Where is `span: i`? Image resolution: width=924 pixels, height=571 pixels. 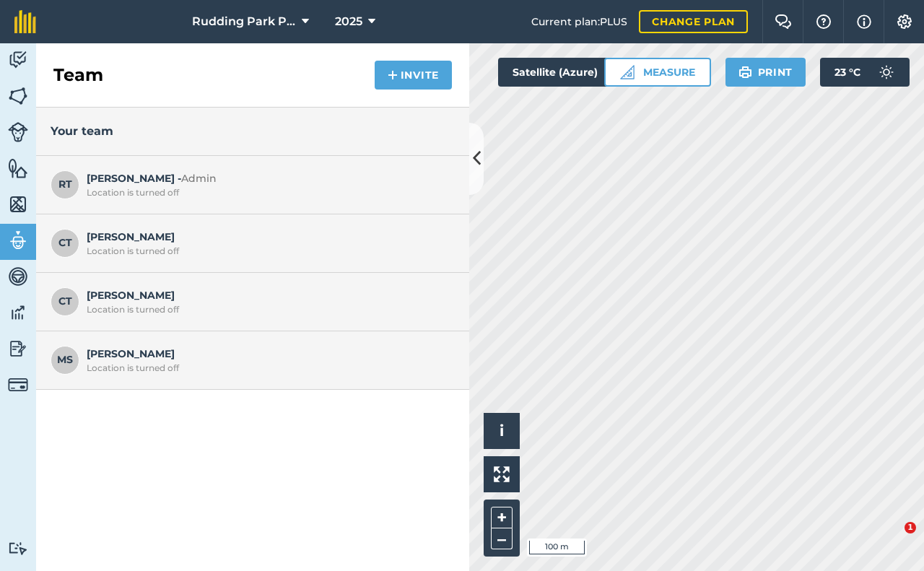
span: i is located at coordinates (501, 430).